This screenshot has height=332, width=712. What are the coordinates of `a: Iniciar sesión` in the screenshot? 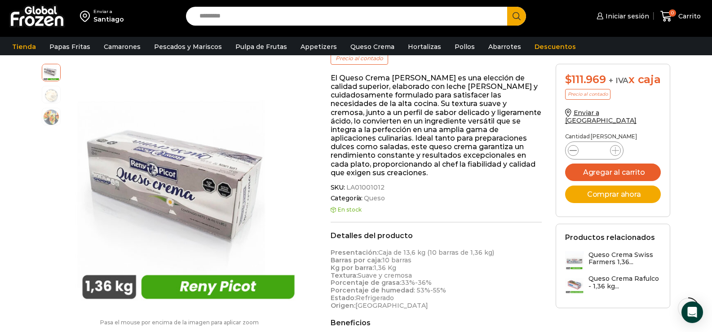 It's located at (622, 16).